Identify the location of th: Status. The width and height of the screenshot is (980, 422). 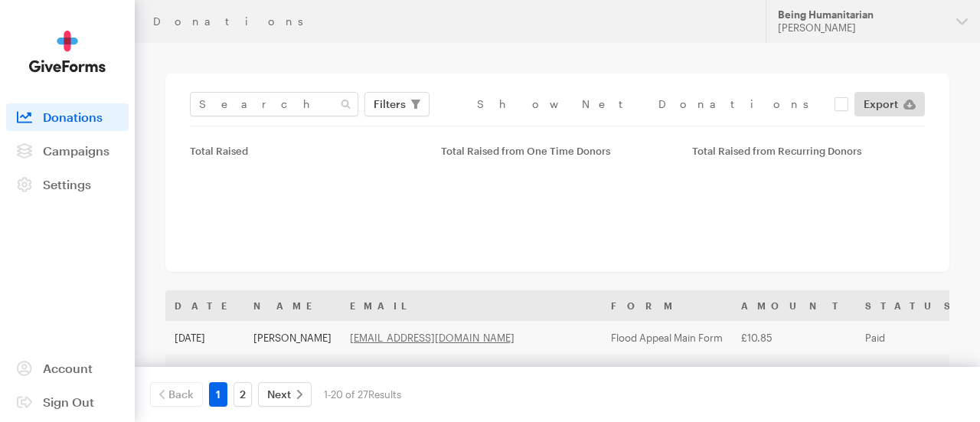
(912, 305).